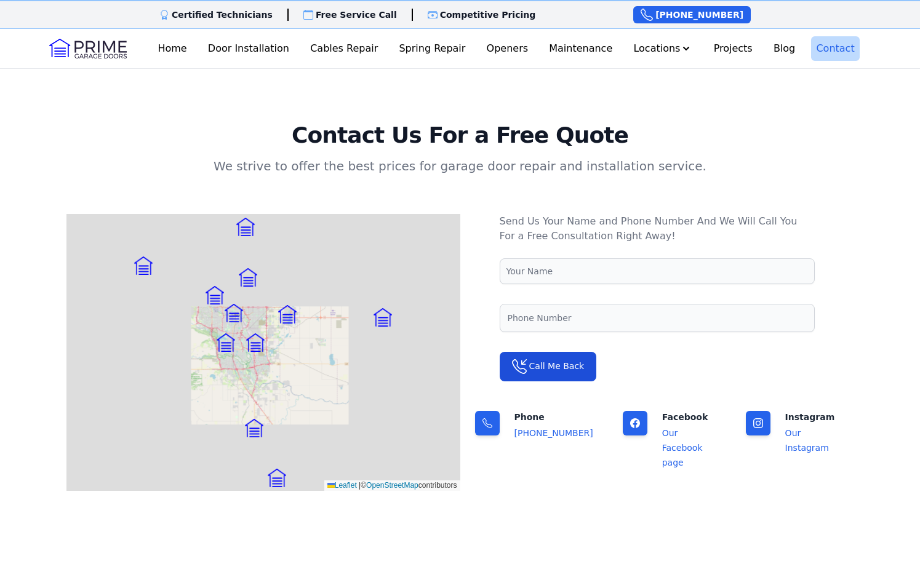  What do you see at coordinates (554, 417) in the screenshot?
I see `p: Phone` at bounding box center [554, 417].